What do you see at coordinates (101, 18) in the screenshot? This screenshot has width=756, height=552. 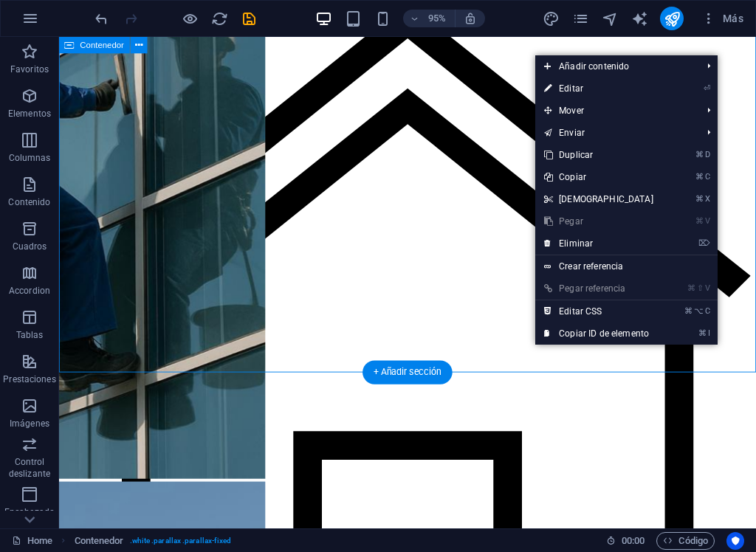 I see `i: Deshacer: Eliminar elementos (Ctrl+Z)` at bounding box center [101, 18].